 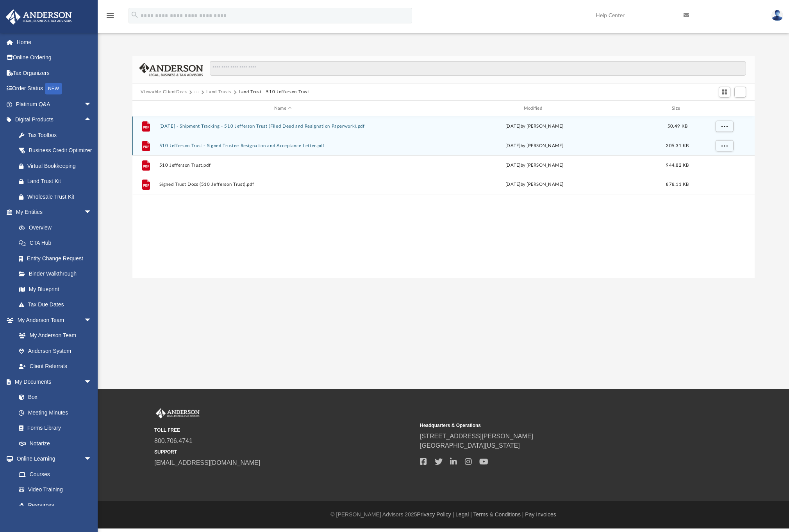 What do you see at coordinates (54, 42) in the screenshot?
I see `a: Home` at bounding box center [54, 42].